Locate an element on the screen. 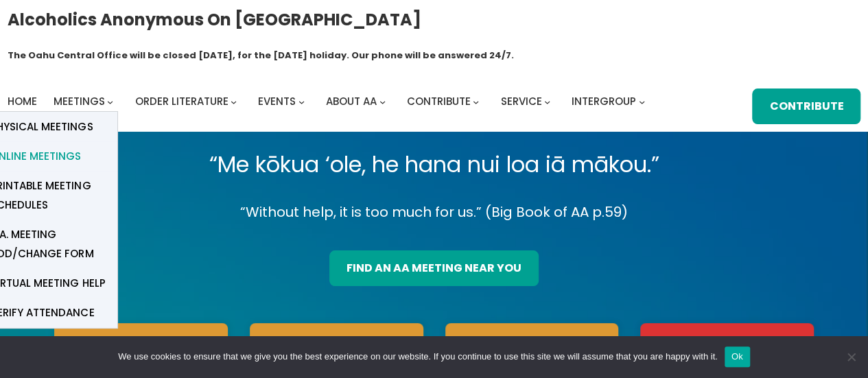 Image resolution: width=868 pixels, height=378 pixels. a: find an aa meeting near you is located at coordinates (434, 269).